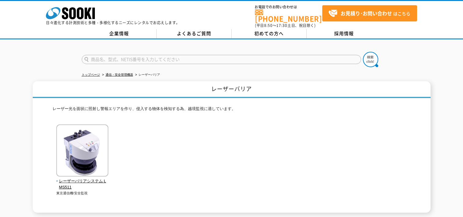 This screenshot has width=463, height=217. I want to click on a: 企業情報, so click(119, 34).